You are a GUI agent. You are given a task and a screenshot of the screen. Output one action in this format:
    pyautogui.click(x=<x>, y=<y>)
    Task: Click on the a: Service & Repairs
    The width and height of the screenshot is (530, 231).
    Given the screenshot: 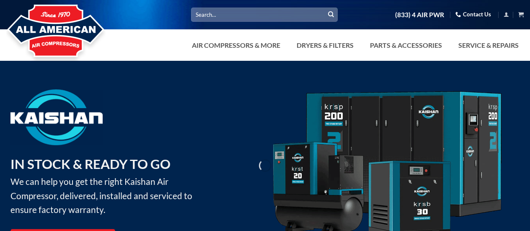 What is the action you would take?
    pyautogui.click(x=488, y=45)
    